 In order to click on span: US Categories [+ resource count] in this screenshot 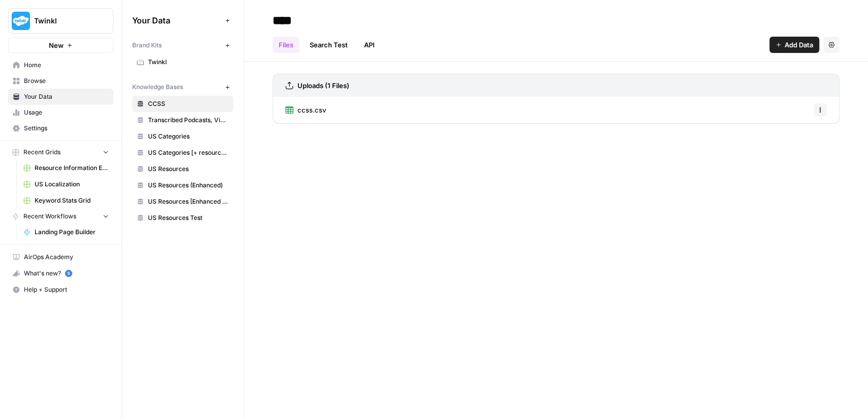, I will do `click(188, 153)`.